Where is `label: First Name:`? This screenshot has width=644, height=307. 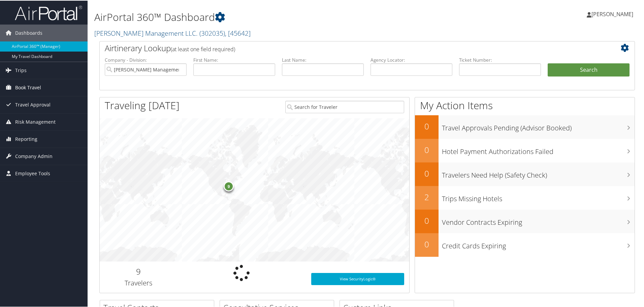
label: First Name: is located at coordinates (235, 59).